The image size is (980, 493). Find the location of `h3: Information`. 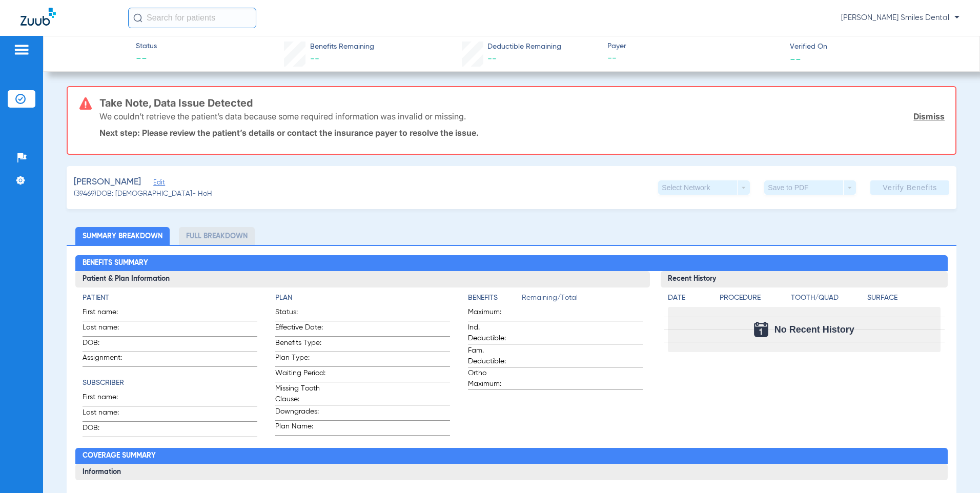

h3: Information is located at coordinates (511, 472).